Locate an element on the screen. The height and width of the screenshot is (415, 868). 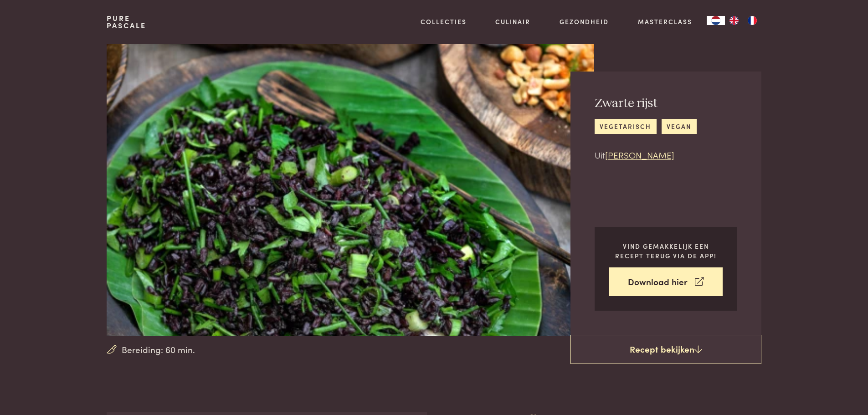
a: NL is located at coordinates (716, 21).